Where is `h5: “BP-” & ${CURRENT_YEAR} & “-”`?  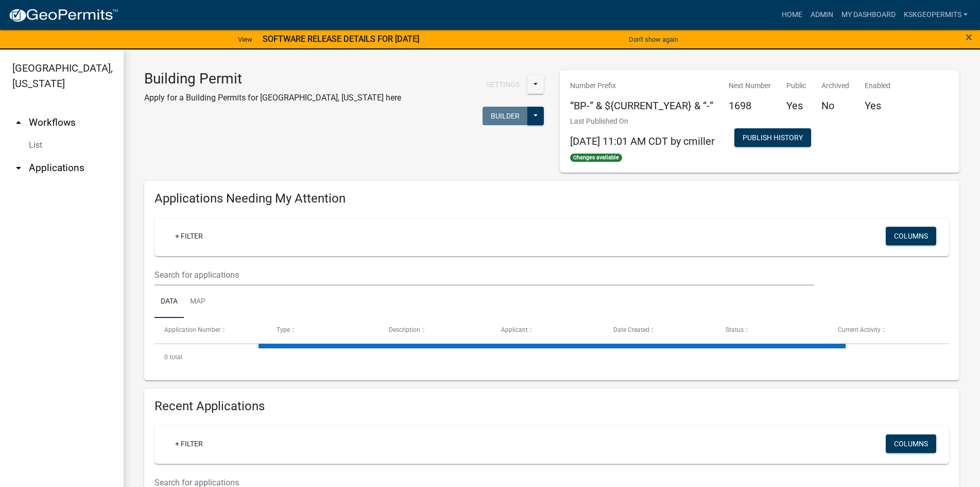
h5: “BP-” & ${CURRENT_YEAR} & “-” is located at coordinates (642, 105).